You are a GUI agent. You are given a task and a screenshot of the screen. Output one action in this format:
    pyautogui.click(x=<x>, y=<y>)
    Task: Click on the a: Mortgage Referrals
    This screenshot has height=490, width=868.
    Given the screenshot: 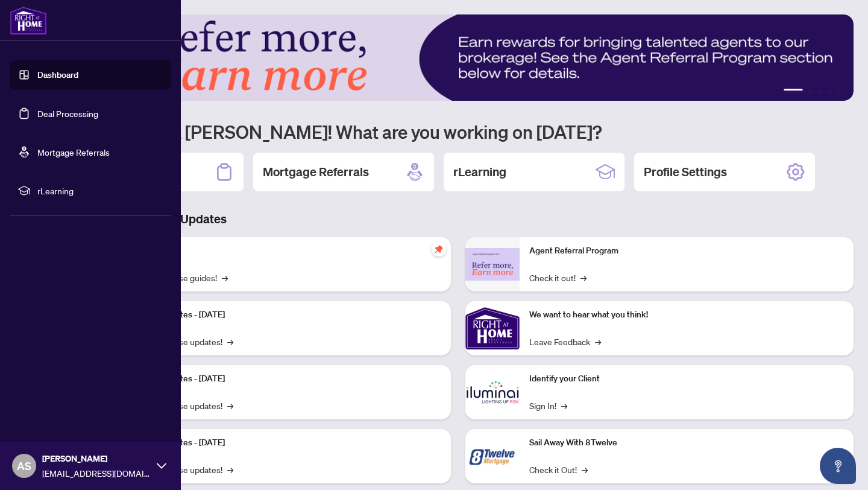 What is the action you would take?
    pyautogui.click(x=73, y=152)
    